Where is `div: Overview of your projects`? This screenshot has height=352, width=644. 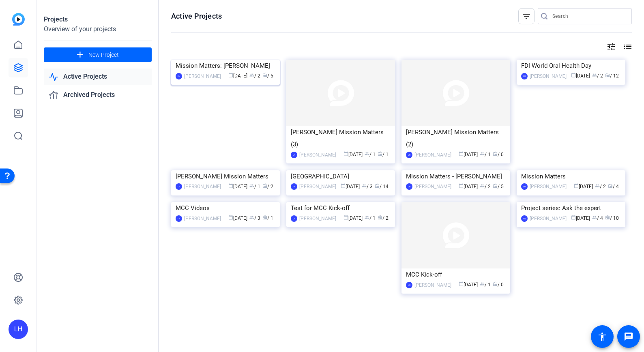 div: Overview of your projects is located at coordinates (98, 29).